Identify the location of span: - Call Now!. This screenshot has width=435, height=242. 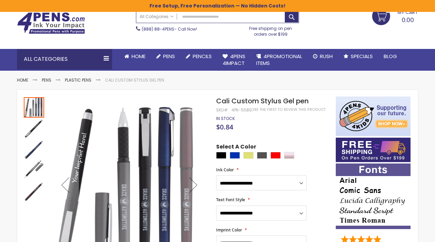
(169, 29).